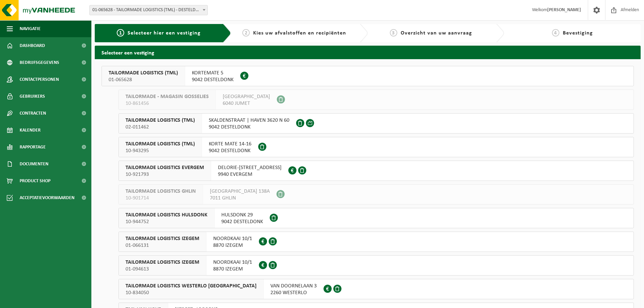 The height and width of the screenshot is (308, 644). What do you see at coordinates (32, 45) in the screenshot?
I see `span: Dashboard` at bounding box center [32, 45].